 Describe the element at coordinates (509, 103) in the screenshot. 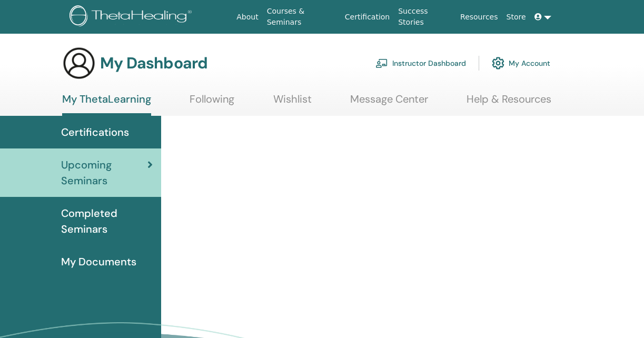

I see `a: Help & Resources` at that location.